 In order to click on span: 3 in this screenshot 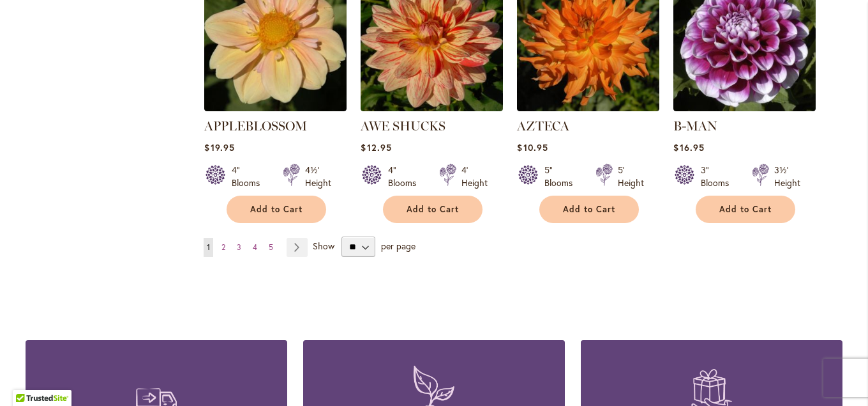, I will do `click(239, 247)`.